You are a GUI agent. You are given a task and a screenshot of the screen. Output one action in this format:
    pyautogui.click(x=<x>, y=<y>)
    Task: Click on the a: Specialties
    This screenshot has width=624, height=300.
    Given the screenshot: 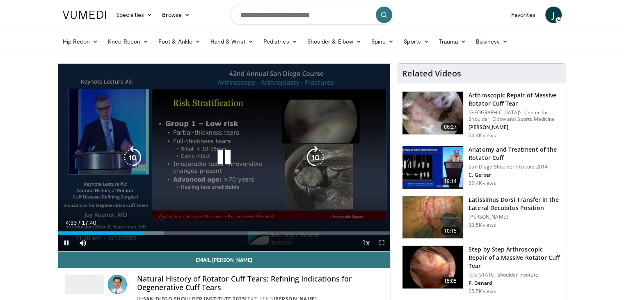 What is the action you would take?
    pyautogui.click(x=134, y=15)
    